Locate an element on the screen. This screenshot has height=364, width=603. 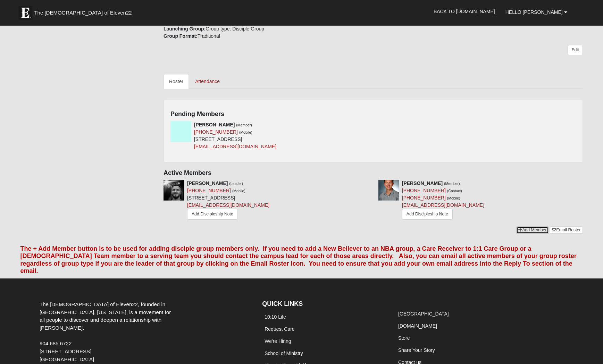
strong: Launching Group: is located at coordinates (184, 29).